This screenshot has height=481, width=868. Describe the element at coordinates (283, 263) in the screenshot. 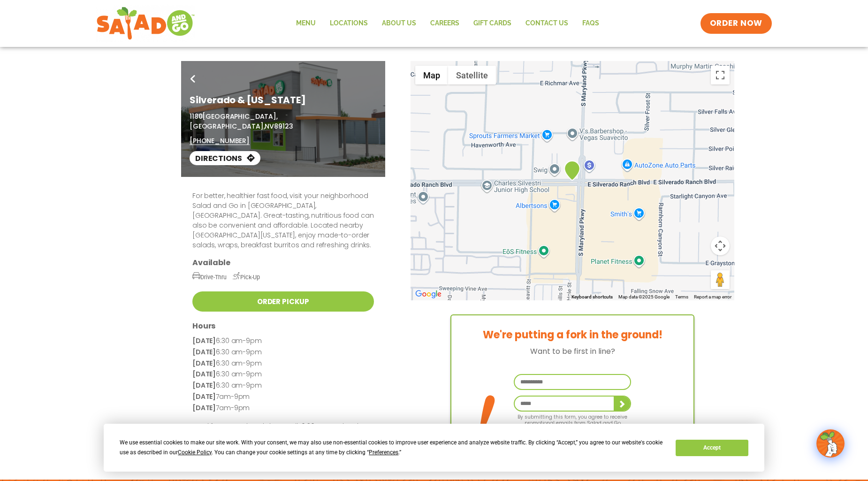

I see `h3: Available` at that location.